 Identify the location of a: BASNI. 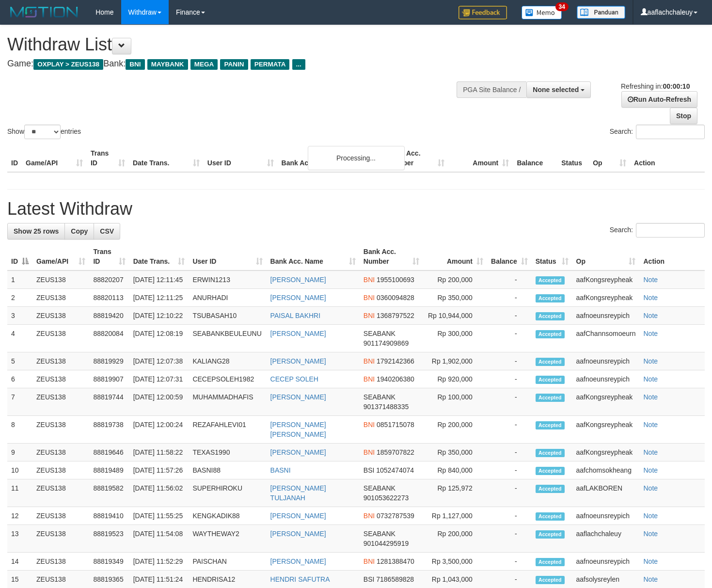
(281, 470).